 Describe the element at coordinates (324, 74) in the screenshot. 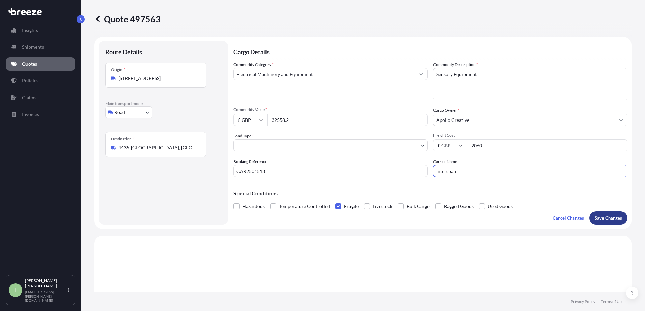

I see `input: Select a commodity type` at that location.